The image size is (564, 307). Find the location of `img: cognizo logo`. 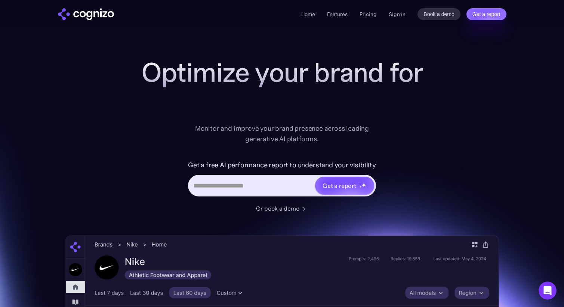

img: cognizo logo is located at coordinates (86, 14).